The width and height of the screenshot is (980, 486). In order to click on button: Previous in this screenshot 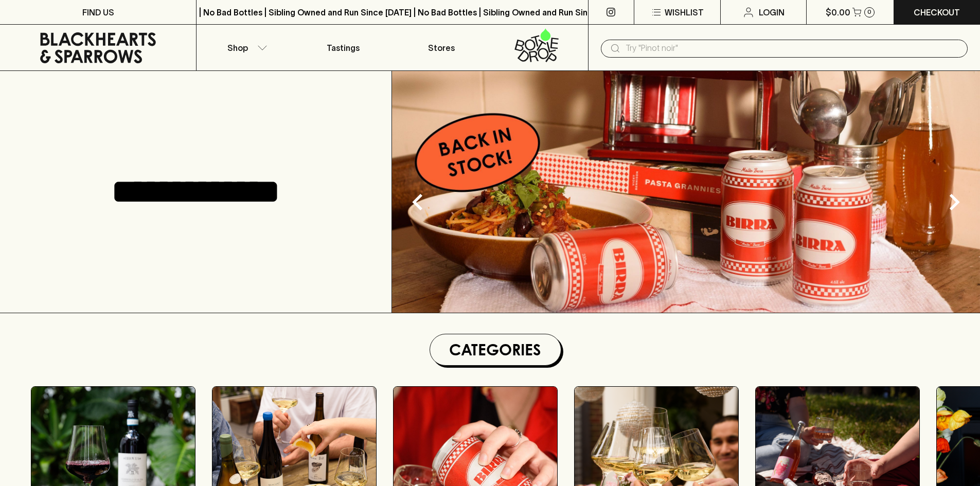, I will do `click(418, 202)`.